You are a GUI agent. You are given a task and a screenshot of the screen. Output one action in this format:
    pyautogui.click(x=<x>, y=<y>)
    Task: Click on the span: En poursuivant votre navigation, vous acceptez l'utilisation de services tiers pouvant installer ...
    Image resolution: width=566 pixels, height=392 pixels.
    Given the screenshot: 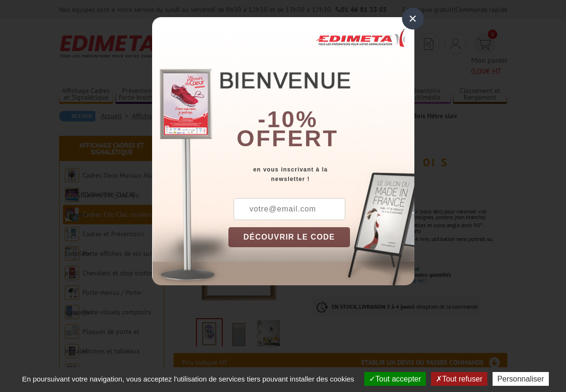 What is the action you would take?
    pyautogui.click(x=188, y=379)
    